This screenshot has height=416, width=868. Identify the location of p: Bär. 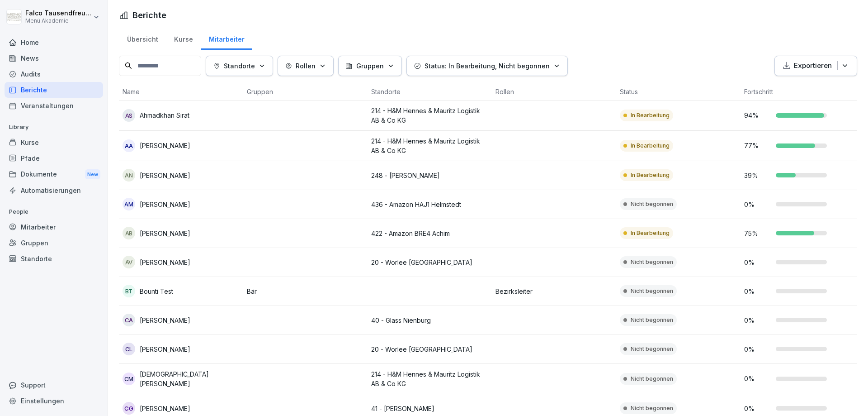
(305, 291).